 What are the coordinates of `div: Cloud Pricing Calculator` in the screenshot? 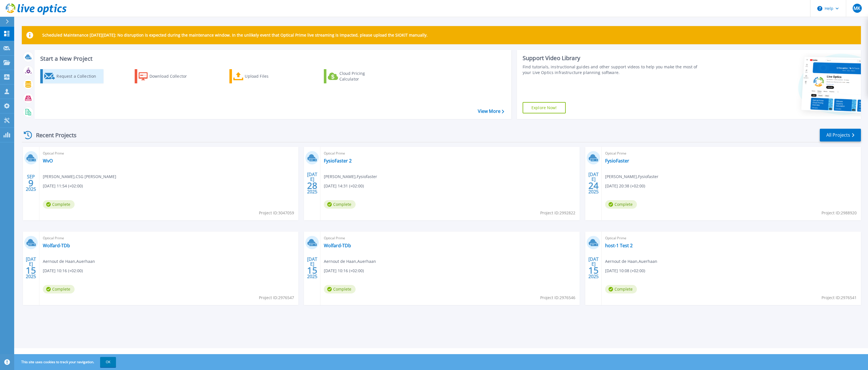 It's located at (362, 76).